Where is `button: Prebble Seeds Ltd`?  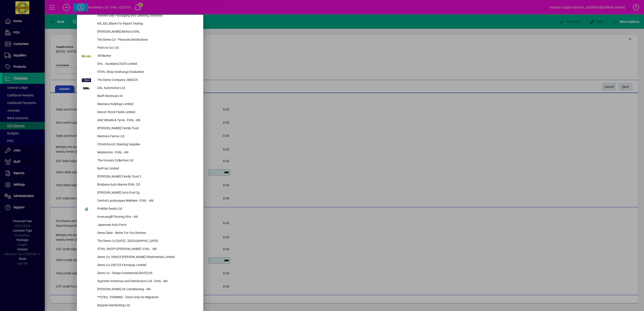 button: Prebble Seeds Ltd is located at coordinates (140, 209).